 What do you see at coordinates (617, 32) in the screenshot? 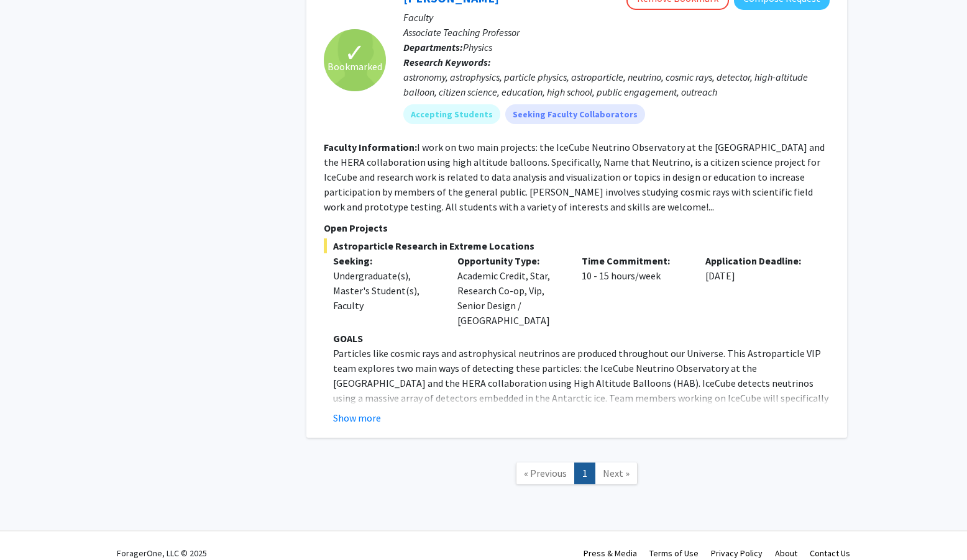
I see `p: Associate Teaching Professor` at bounding box center [617, 32].